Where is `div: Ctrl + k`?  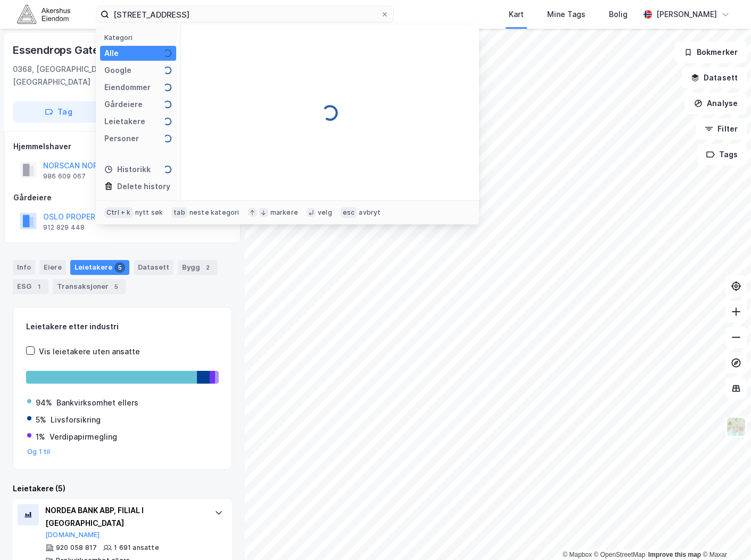 div: Ctrl + k is located at coordinates (119, 212).